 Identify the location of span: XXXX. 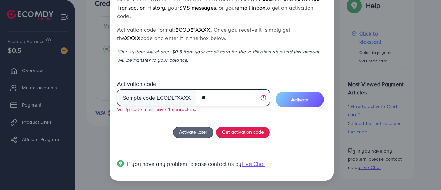
(133, 38).